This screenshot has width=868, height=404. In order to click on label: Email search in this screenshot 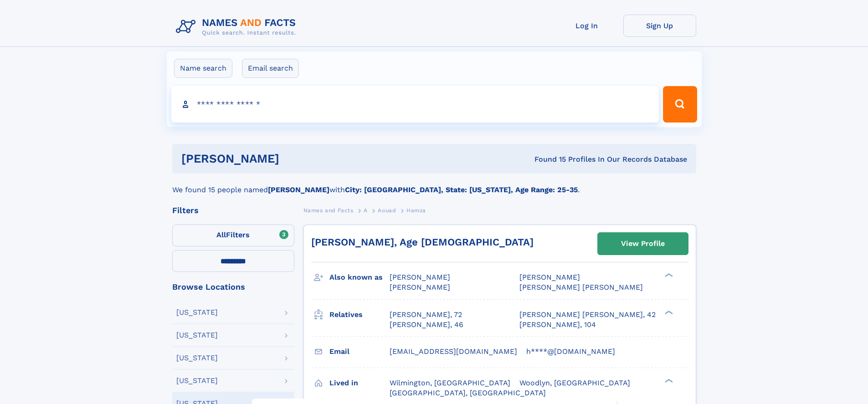, I will do `click(270, 68)`.